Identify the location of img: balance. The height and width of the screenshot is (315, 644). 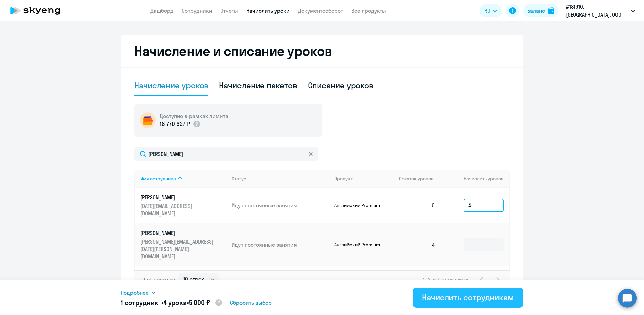
(551, 10).